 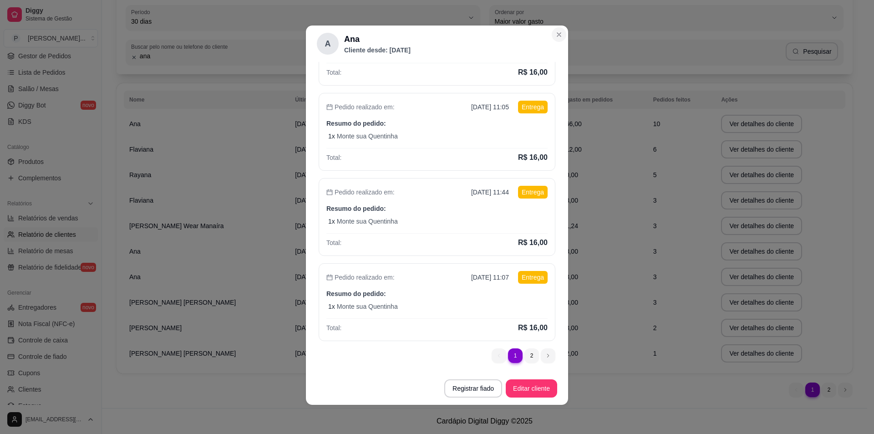 What do you see at coordinates (548, 356) in the screenshot?
I see `li: next page button` at bounding box center [548, 356].